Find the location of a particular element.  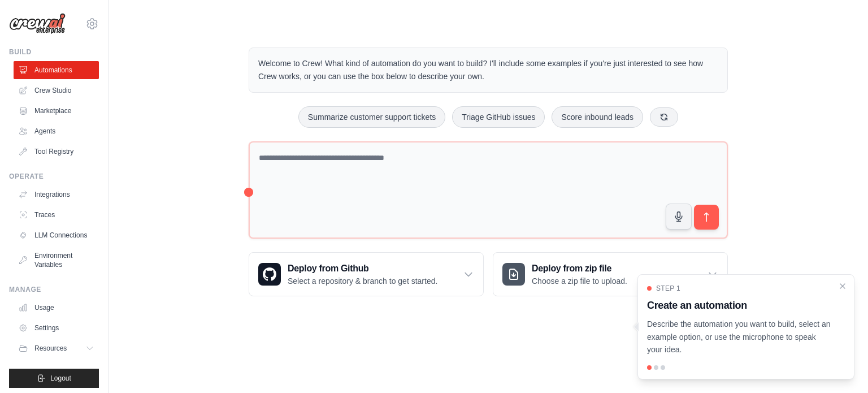

a: LLM Connections is located at coordinates (56, 235).